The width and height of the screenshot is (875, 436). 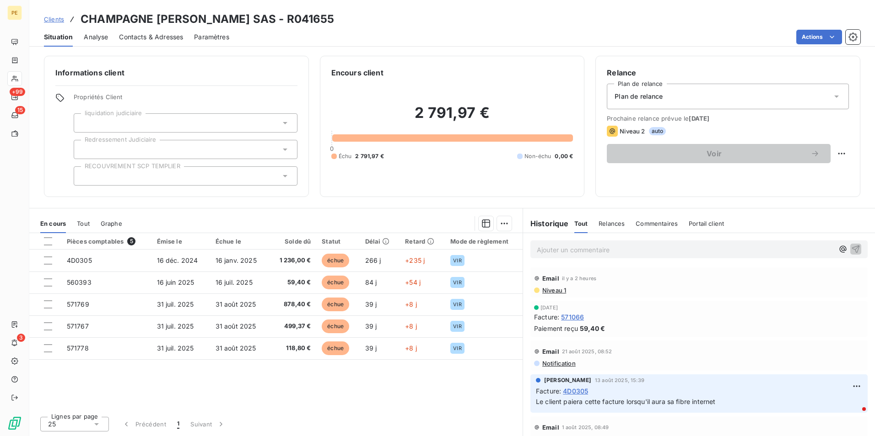 What do you see at coordinates (176, 282) in the screenshot?
I see `span: 16 juin 2025` at bounding box center [176, 282].